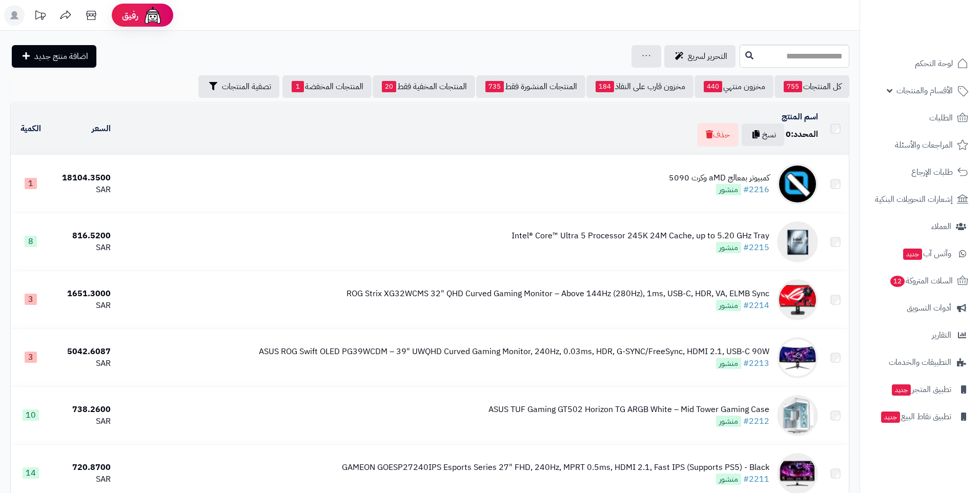 This screenshot has width=980, height=493. Describe the element at coordinates (921, 362) in the screenshot. I see `a: التطبيقات والخدمات` at that location.